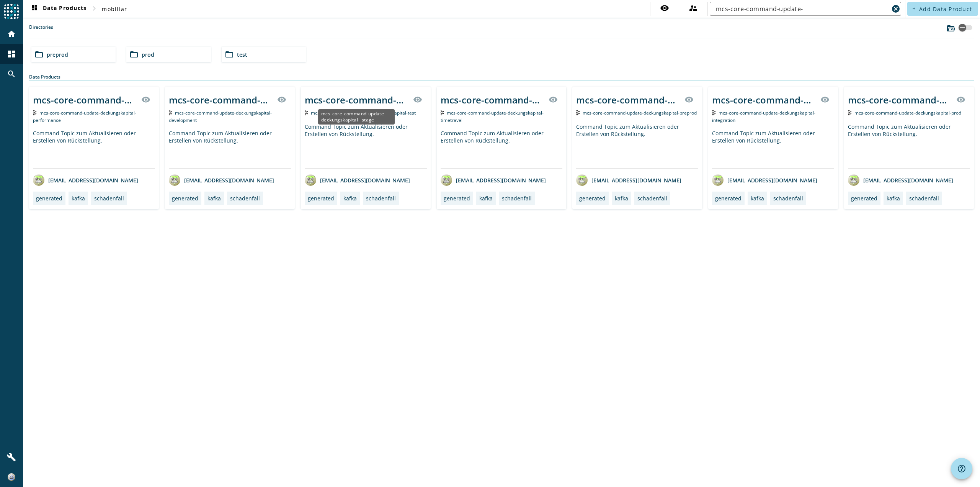  I want to click on div: Data Products, so click(501, 77).